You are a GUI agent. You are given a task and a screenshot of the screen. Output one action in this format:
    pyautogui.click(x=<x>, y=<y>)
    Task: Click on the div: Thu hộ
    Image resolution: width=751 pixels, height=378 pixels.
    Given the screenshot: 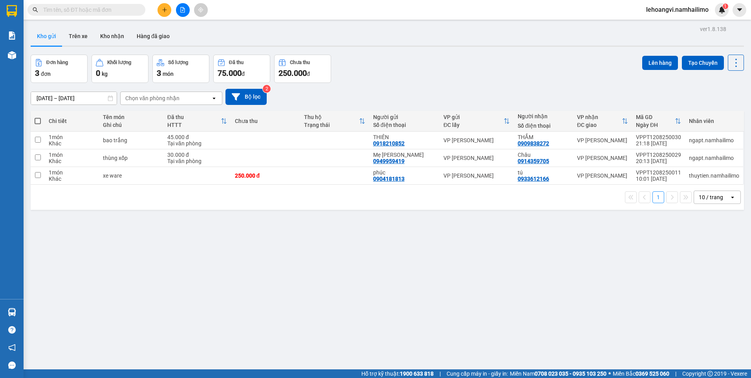 What is the action you would take?
    pyautogui.click(x=332, y=117)
    